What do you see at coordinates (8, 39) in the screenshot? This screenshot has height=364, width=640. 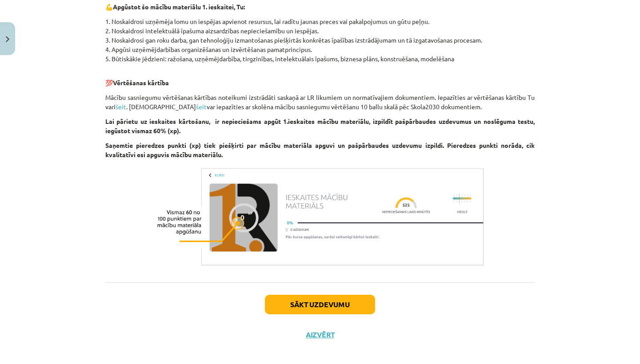 I see `img: icon-close-lesson-0947bae3869378f0d4975bcd49f059093ad1ed9edebbc8119c70593378902aed.svg` at bounding box center [8, 39].